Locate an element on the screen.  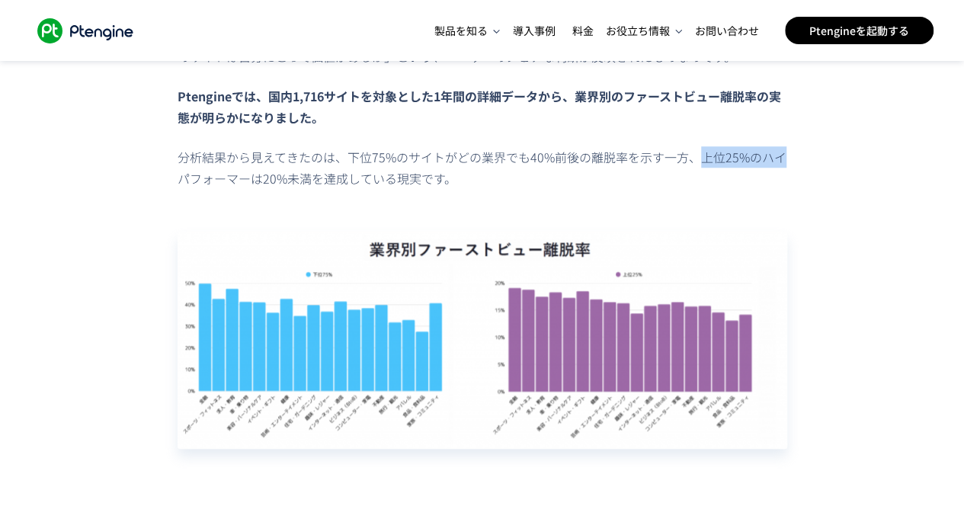
span: お問い合わせ is located at coordinates (727, 30).